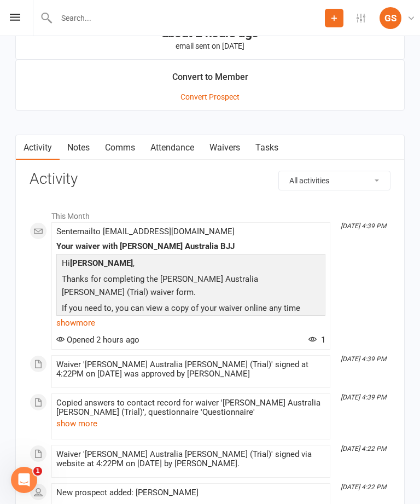 The height and width of the screenshot is (504, 420). What do you see at coordinates (191, 264) in the screenshot?
I see `p: Hi ,` at bounding box center [191, 264].